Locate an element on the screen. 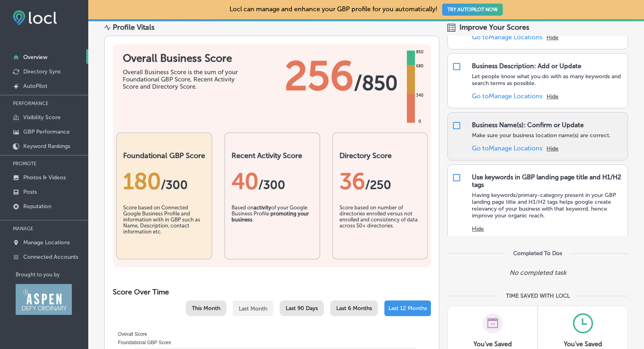 The height and width of the screenshot is (349, 644). div: Score based on number of directories enrolled versus not enrolled and consistency of data across ... is located at coordinates (380, 225).